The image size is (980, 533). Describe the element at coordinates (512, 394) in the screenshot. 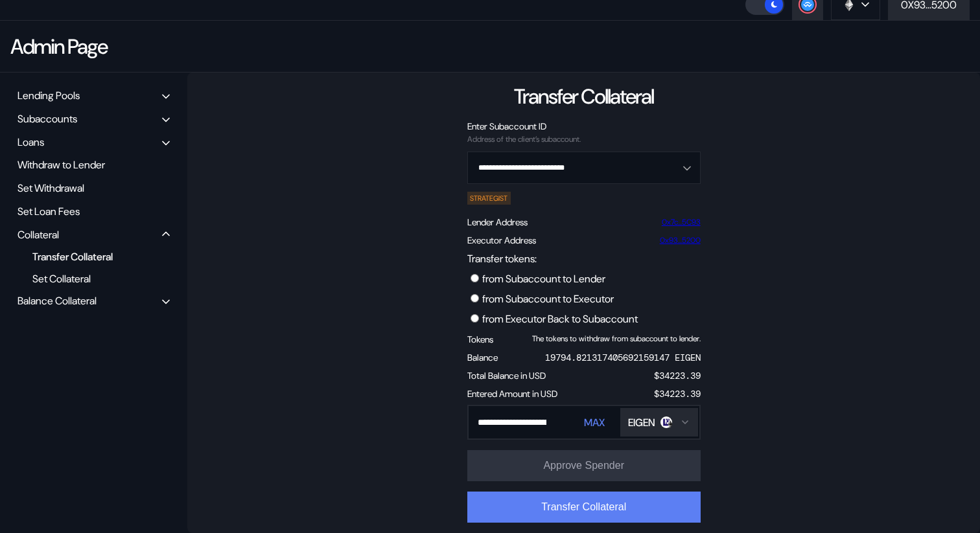

I see `div: Entered Amount in USD` at that location.